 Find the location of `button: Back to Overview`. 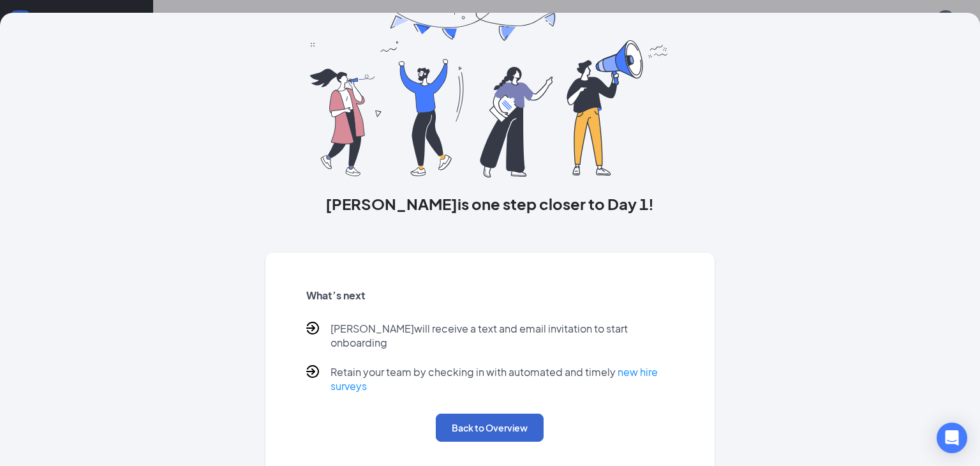

button: Back to Overview is located at coordinates (489, 428).